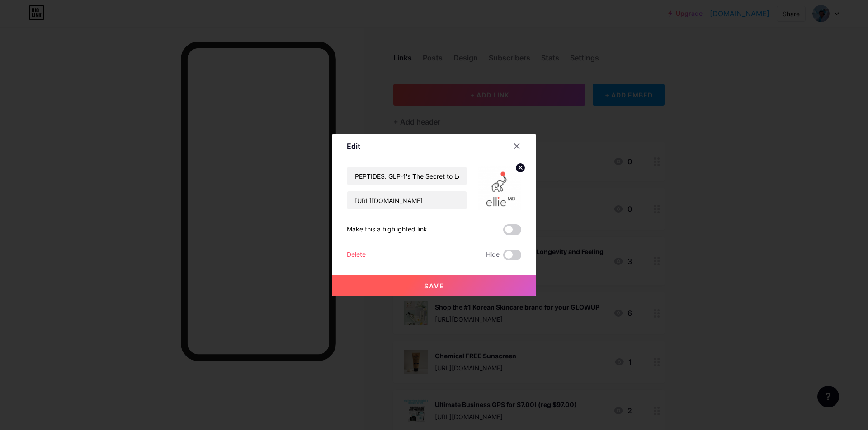 Image resolution: width=868 pixels, height=430 pixels. What do you see at coordinates (499, 189) in the screenshot?
I see `img: link_thumbnail` at bounding box center [499, 189].